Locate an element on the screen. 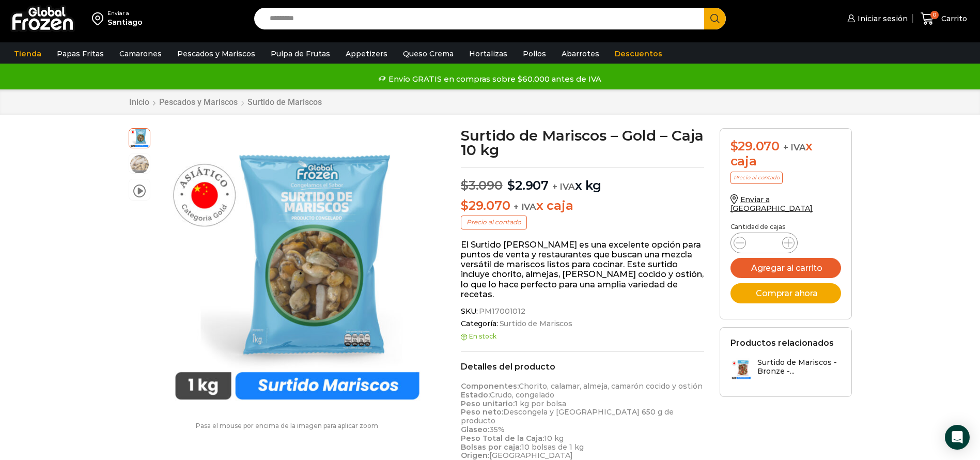 This screenshot has width=980, height=460. a: Papas Fritas is located at coordinates (80, 54).